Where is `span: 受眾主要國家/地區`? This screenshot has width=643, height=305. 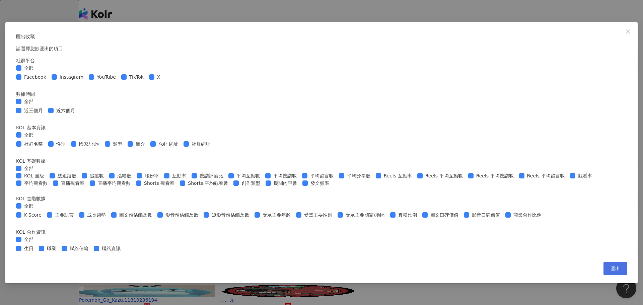 span: 受眾主要國家/地區 is located at coordinates (365, 215).